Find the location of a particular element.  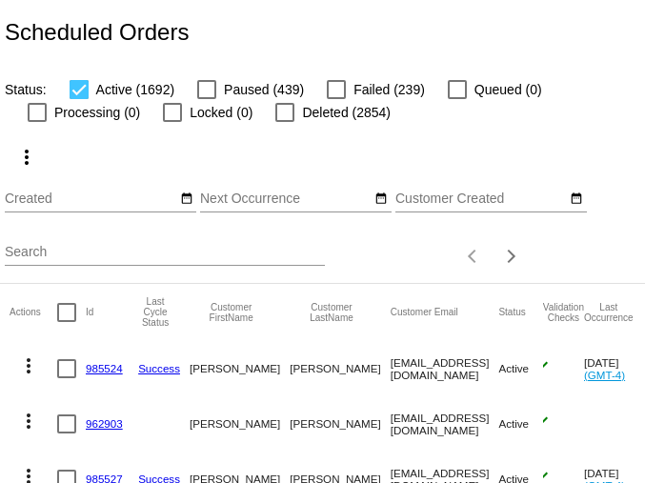

span: Status: is located at coordinates (26, 90).